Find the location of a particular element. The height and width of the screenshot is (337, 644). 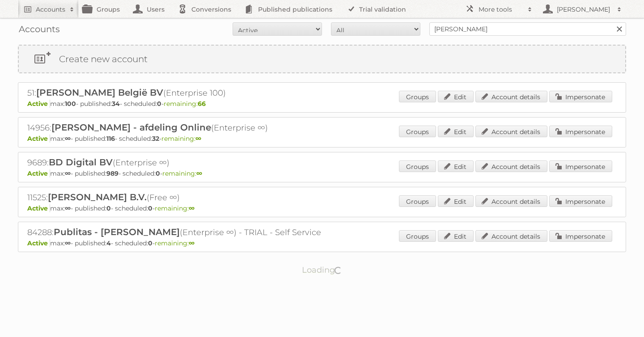

h2: 84288: (Enterprise ∞) - TRIAL - Self Service is located at coordinates (184, 233).